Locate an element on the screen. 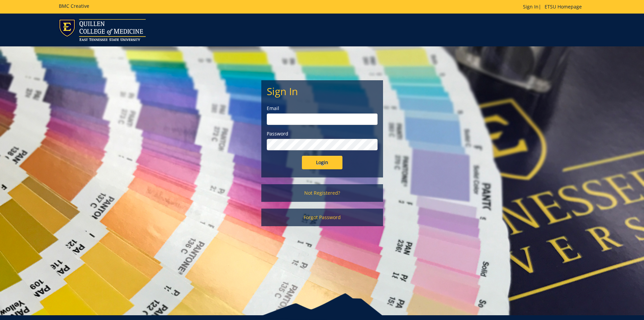  label: Password is located at coordinates (322, 134).